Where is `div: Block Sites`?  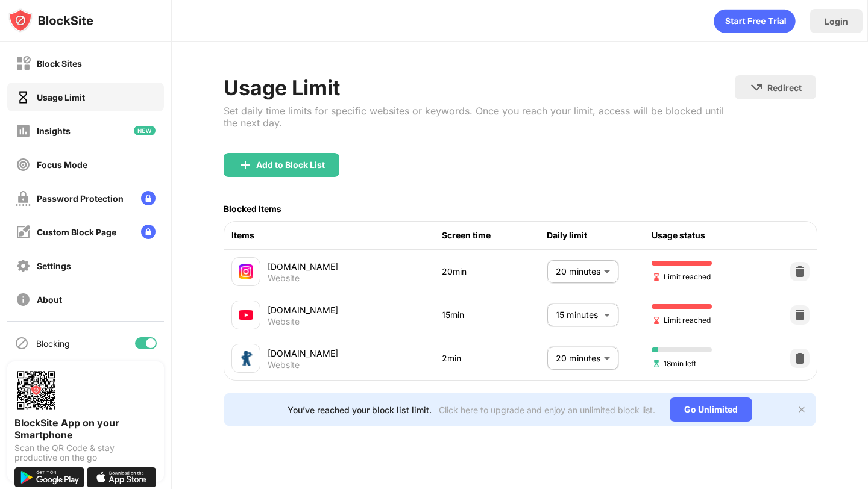
div: Block Sites is located at coordinates (59, 64).